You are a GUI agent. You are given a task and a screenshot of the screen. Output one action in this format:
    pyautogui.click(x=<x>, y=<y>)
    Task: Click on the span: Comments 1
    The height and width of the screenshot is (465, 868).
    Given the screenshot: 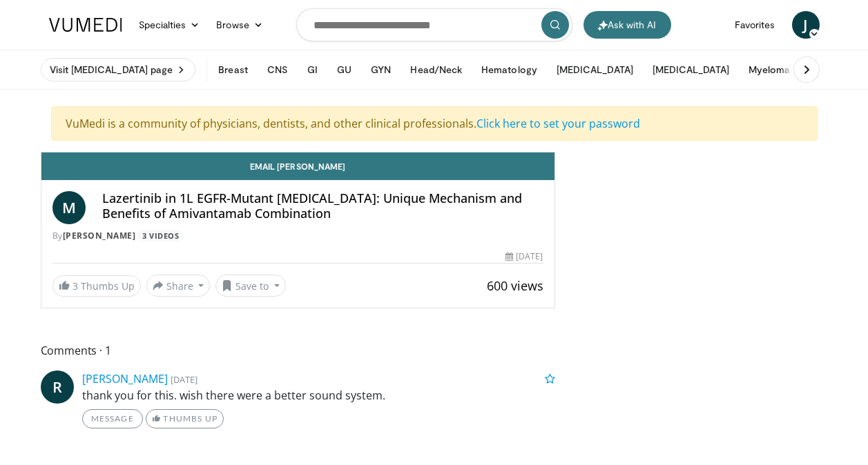 What is the action you would take?
    pyautogui.click(x=298, y=351)
    